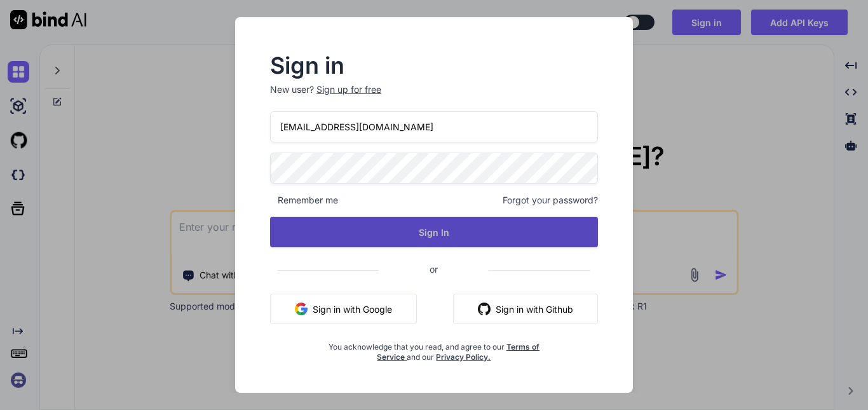 This screenshot has width=868, height=410. What do you see at coordinates (434, 66) in the screenshot?
I see `h2: Sign in` at bounding box center [434, 66].